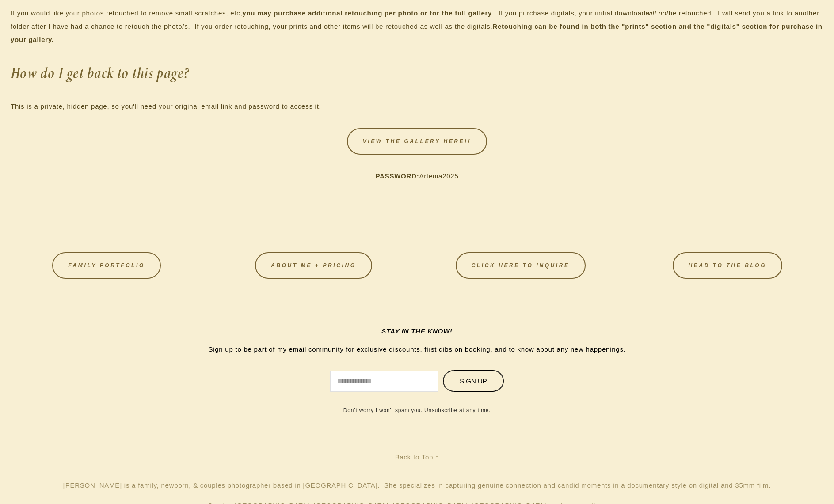 This screenshot has width=834, height=504. I want to click on a: Back to Top ↑, so click(417, 457).